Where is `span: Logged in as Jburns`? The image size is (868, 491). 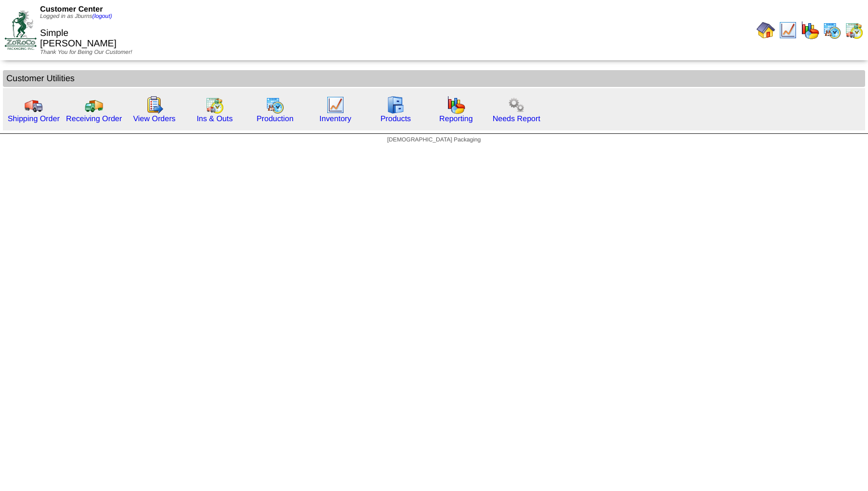
span: Logged in as Jburns is located at coordinates (76, 16).